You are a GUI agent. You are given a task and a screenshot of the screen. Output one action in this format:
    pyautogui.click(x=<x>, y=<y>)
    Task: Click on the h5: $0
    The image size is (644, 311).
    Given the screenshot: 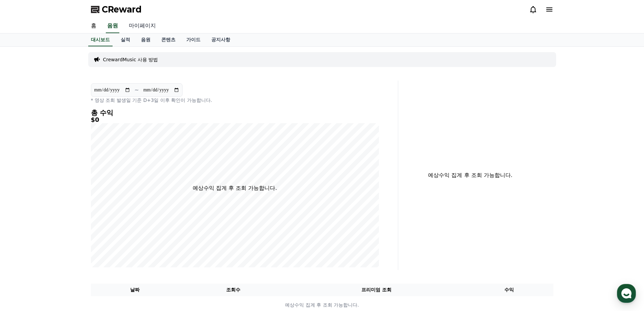 What is the action you would take?
    pyautogui.click(x=235, y=120)
    